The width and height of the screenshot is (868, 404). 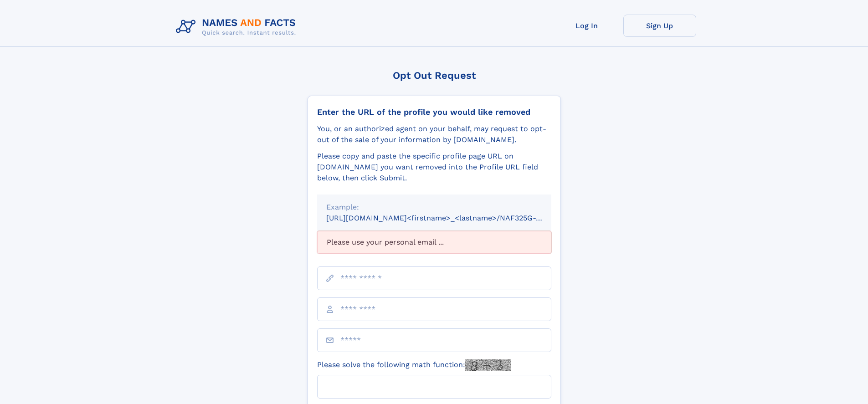 I want to click on img: Logo Names and Facts, so click(x=238, y=27).